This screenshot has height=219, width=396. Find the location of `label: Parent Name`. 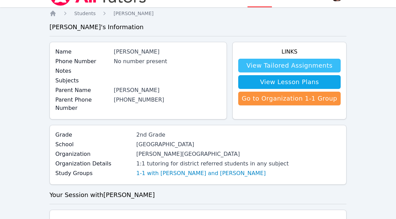

label: Parent Name is located at coordinates (83, 90).